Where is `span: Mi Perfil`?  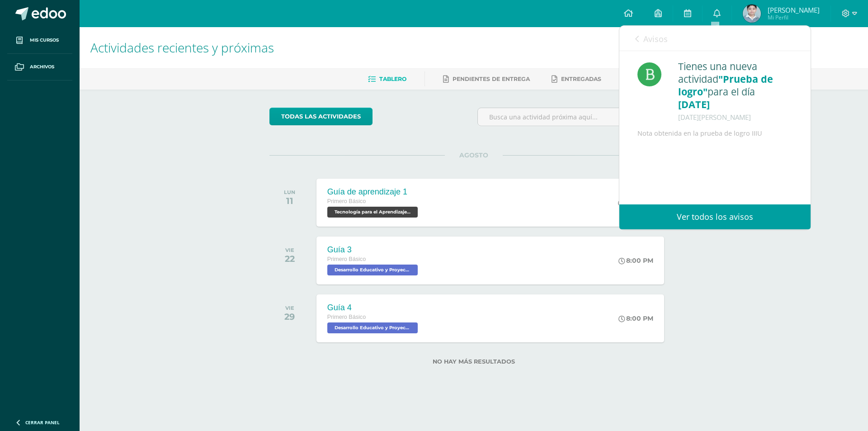 span: Mi Perfil is located at coordinates (794, 17).